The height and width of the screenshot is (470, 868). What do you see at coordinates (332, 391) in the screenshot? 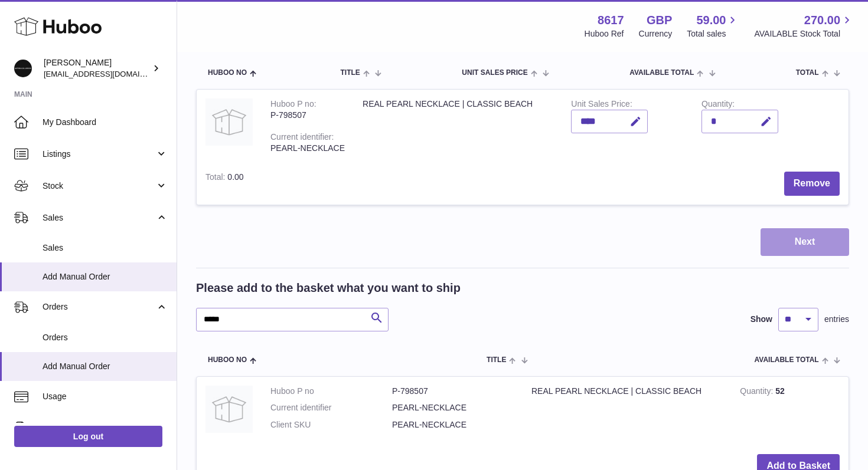
I see `dt: Huboo P no` at bounding box center [332, 391].